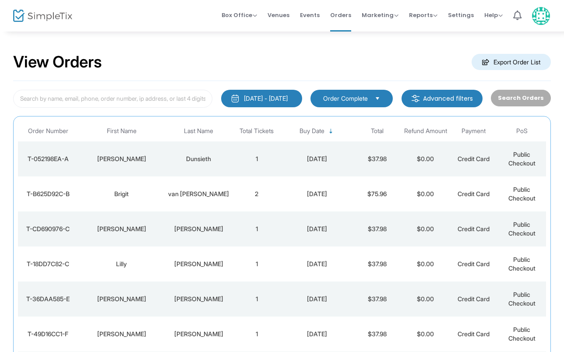 The image size is (564, 352). What do you see at coordinates (493, 15) in the screenshot?
I see `span: Help` at bounding box center [493, 15].